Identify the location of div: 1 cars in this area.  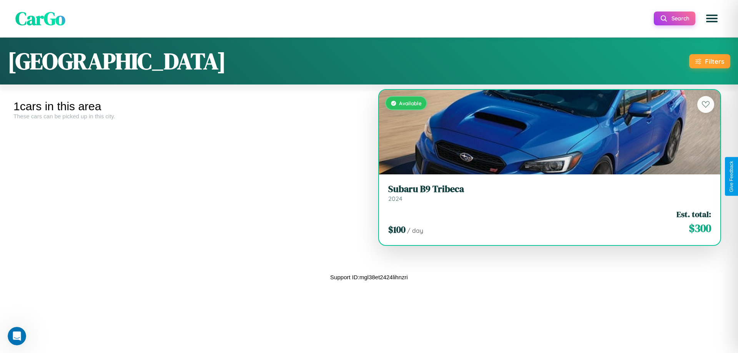
(188, 106).